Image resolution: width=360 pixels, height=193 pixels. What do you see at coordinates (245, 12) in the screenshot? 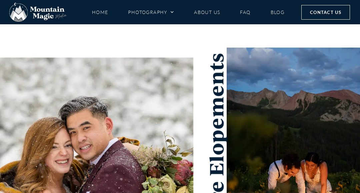
I see `a: FAQ` at bounding box center [245, 12].